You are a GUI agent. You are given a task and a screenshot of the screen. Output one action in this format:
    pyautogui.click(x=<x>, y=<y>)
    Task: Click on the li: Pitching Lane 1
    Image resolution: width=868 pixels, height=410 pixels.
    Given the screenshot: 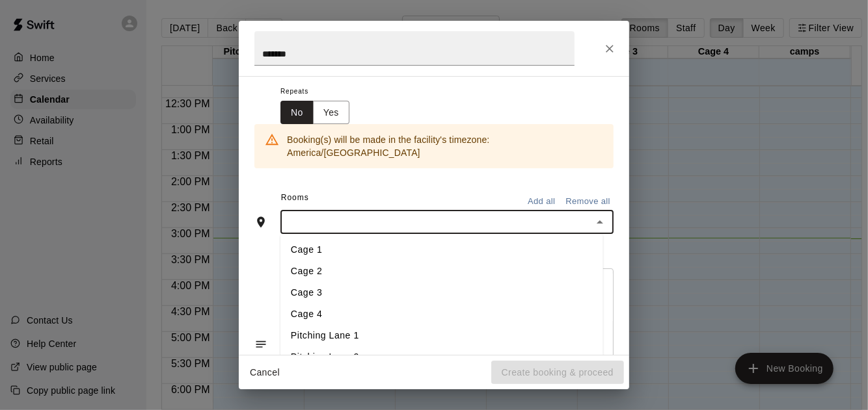 What is the action you would take?
    pyautogui.click(x=442, y=337)
    